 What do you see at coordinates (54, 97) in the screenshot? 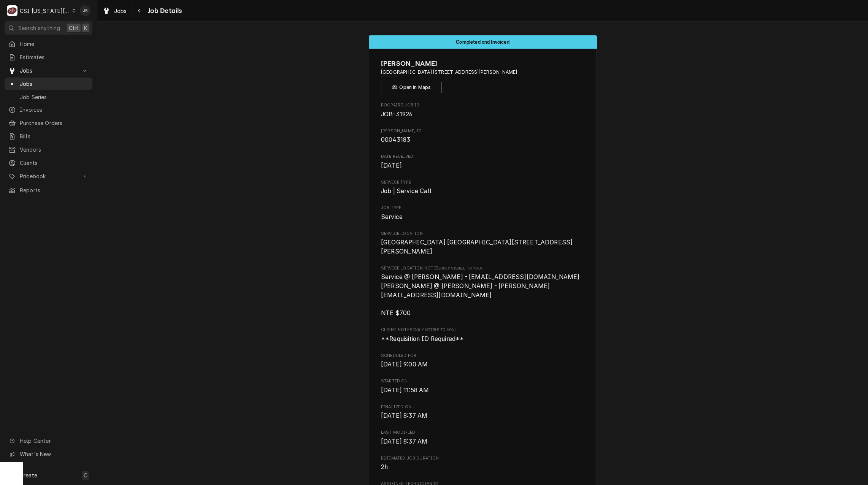
I see `span: Job Series` at bounding box center [54, 97].